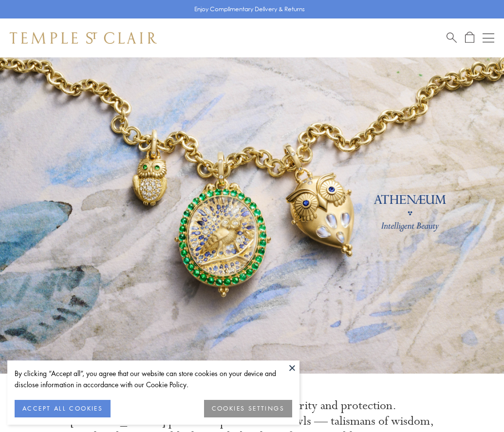  Describe the element at coordinates (469, 37) in the screenshot. I see `a: Open Shopping Bag` at that location.